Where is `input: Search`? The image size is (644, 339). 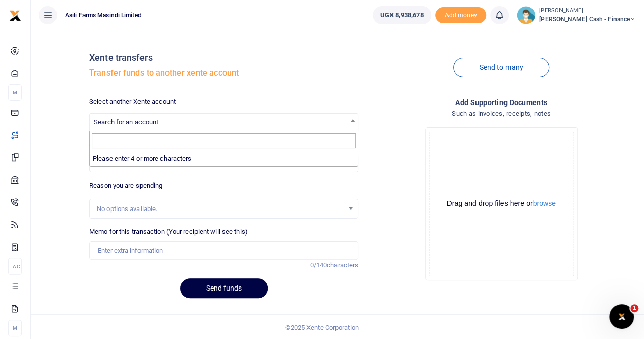 input: Search is located at coordinates (223, 141).